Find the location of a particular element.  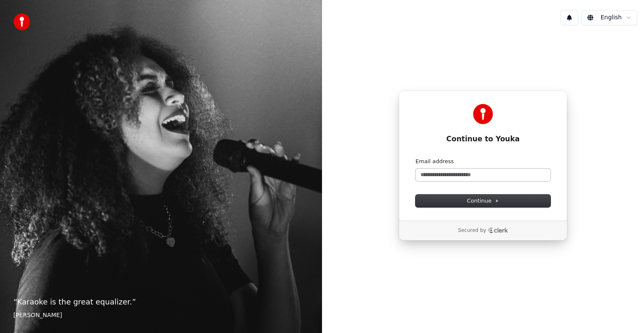

label: Email address is located at coordinates (434, 161).